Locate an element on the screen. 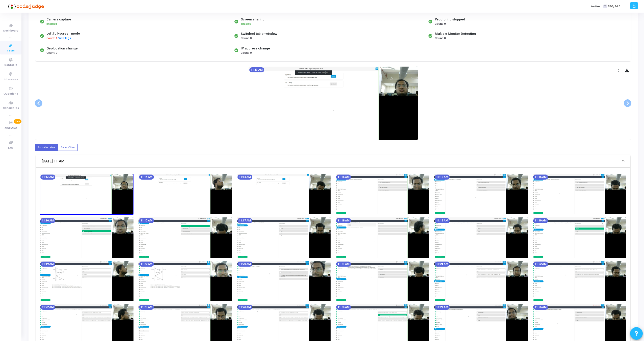 Image resolution: width=644 pixels, height=341 pixels. img: screenshot-1758001523145.jpeg is located at coordinates (382, 194).